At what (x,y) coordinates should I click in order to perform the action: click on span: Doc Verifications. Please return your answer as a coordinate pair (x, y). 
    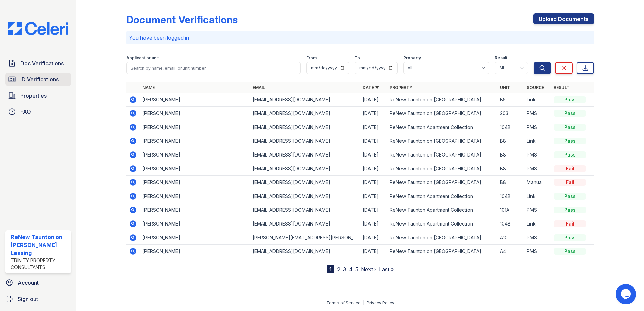
    Looking at the image, I should click on (42, 63).